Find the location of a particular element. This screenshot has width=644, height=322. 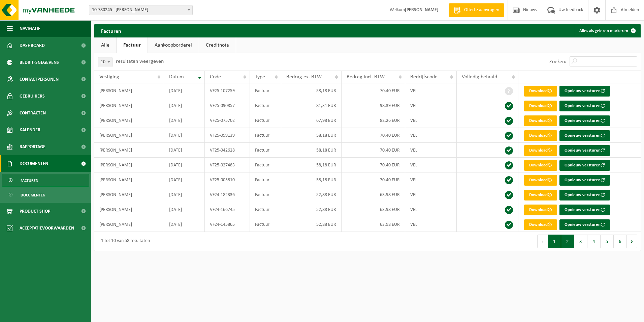

span: Bedrijfsgegevens is located at coordinates (39, 63).